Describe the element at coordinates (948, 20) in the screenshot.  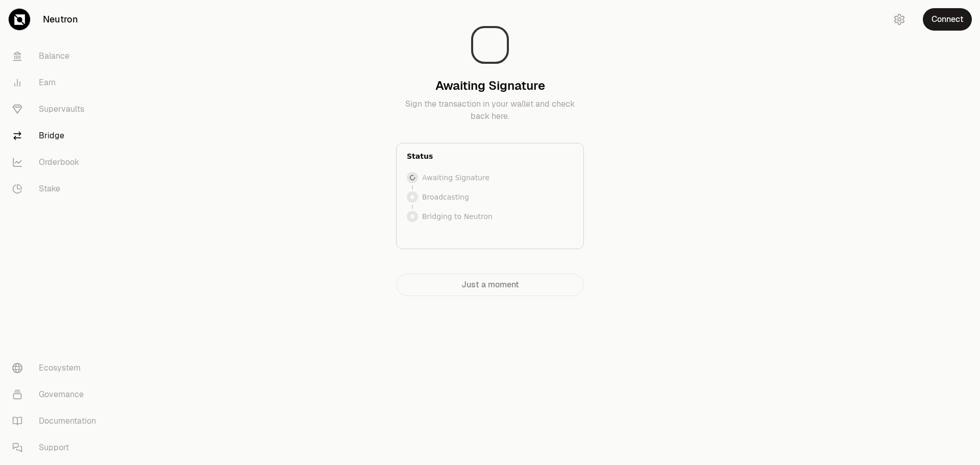
I see `button: Connect` at that location.